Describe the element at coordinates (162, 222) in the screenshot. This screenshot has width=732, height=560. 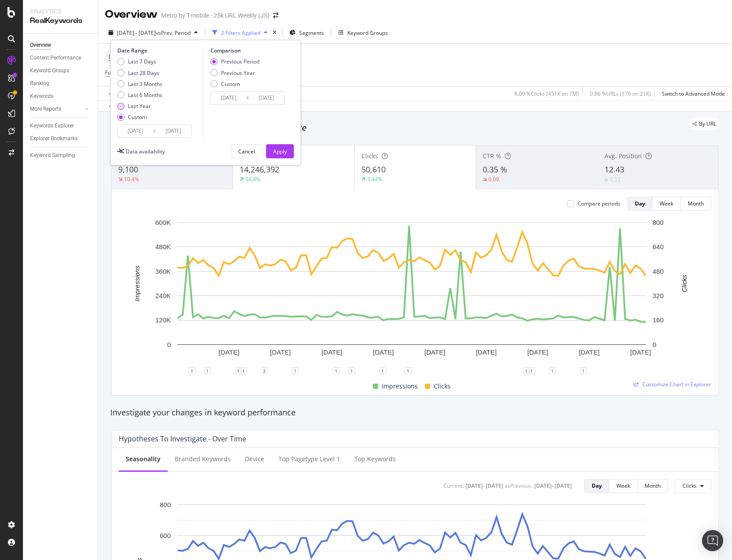
I see `text: 600K` at that location.